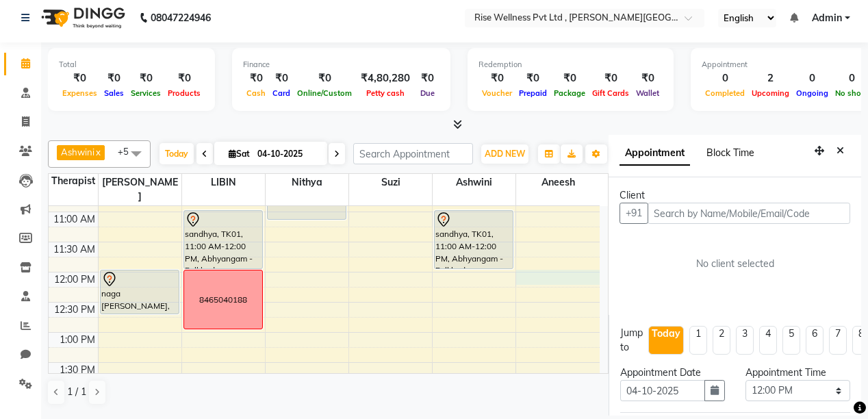  I want to click on div: Jump to, so click(631, 340).